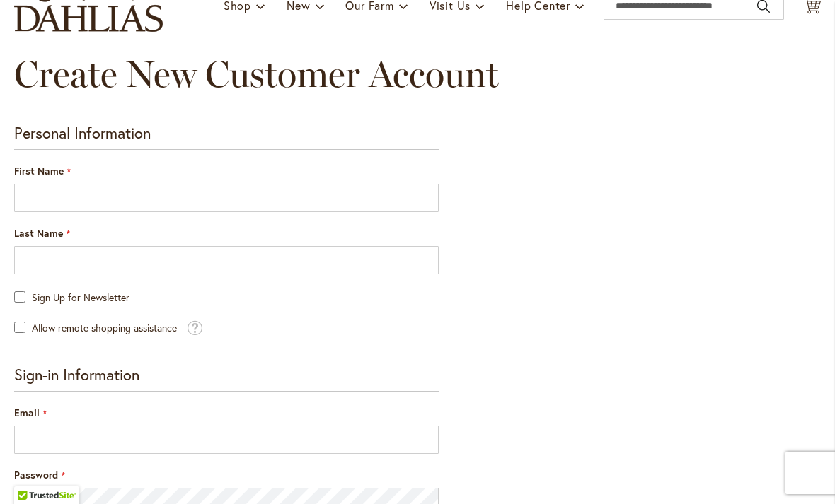 This screenshot has height=504, width=835. Describe the element at coordinates (256, 74) in the screenshot. I see `span: Create New Customer Account` at that location.